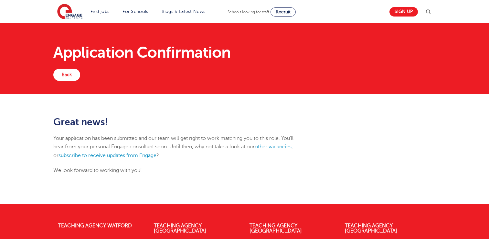  What do you see at coordinates (184, 11) in the screenshot?
I see `a: Blogs & Latest News` at bounding box center [184, 11].